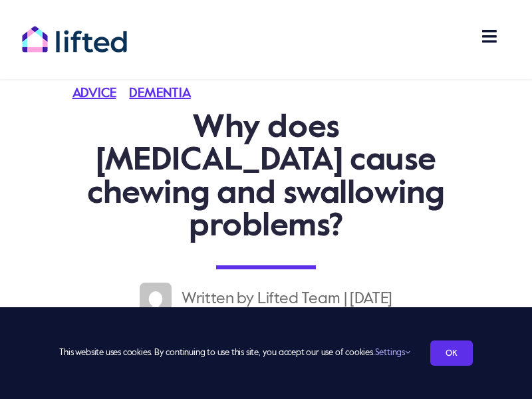 The image size is (532, 399). I want to click on a: OK, so click(452, 353).